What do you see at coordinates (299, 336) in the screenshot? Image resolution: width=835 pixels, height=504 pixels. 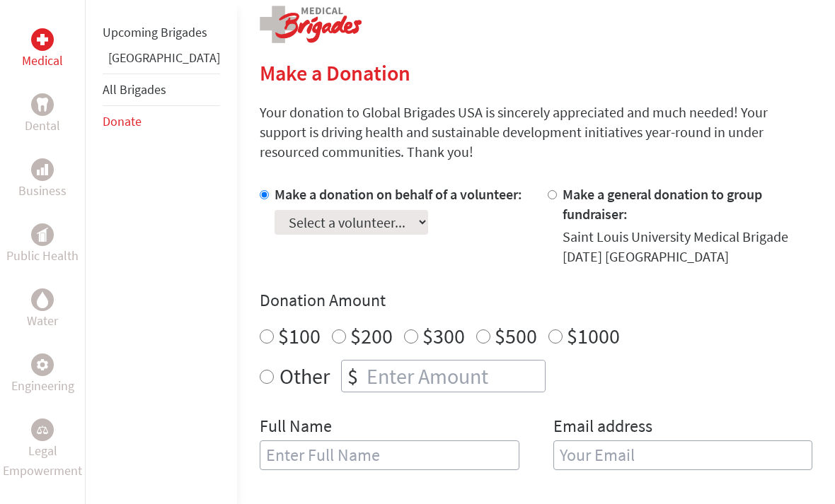 I see `label: $100` at bounding box center [299, 336].